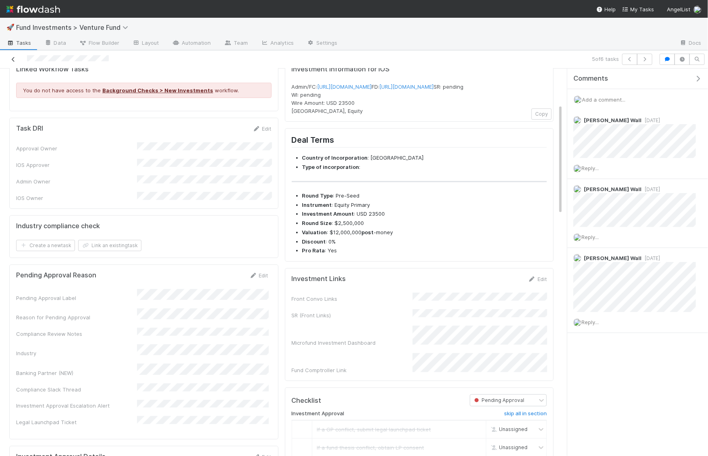 This screenshot has height=456, width=708. What do you see at coordinates (352, 299) in the screenshot?
I see `div: Front Convo Links` at bounding box center [352, 299].